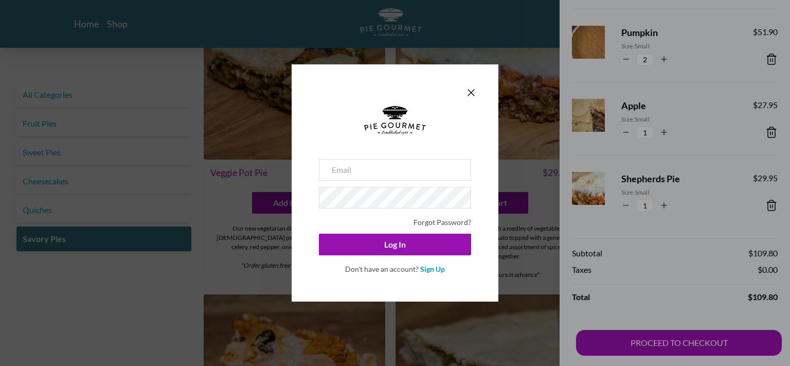 This screenshot has height=366, width=790. I want to click on a: Forgot Password?, so click(442, 222).